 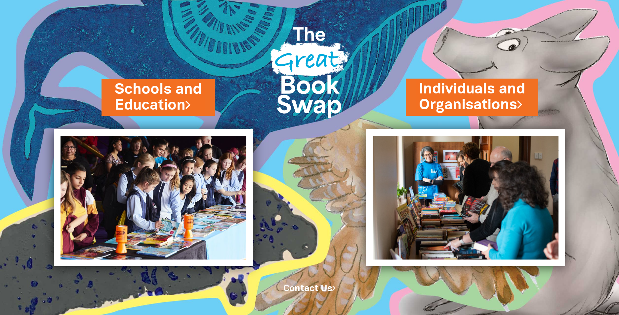 I want to click on img: Schools and Education, so click(x=153, y=198).